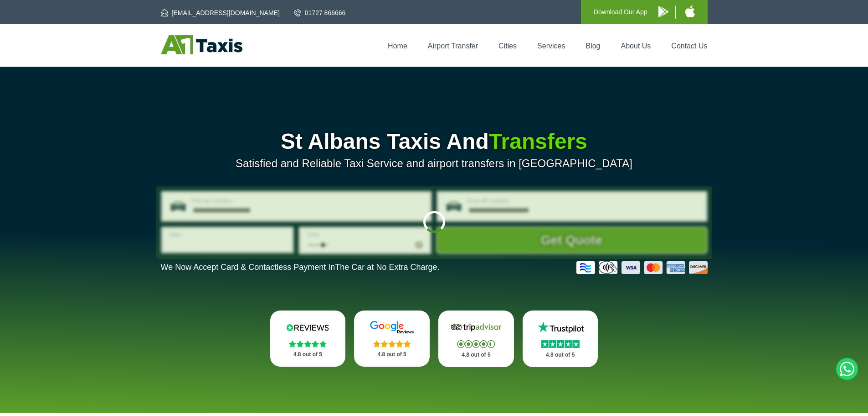  Describe the element at coordinates (690, 12) in the screenshot. I see `img: A1 Taxis iPhone App` at that location.